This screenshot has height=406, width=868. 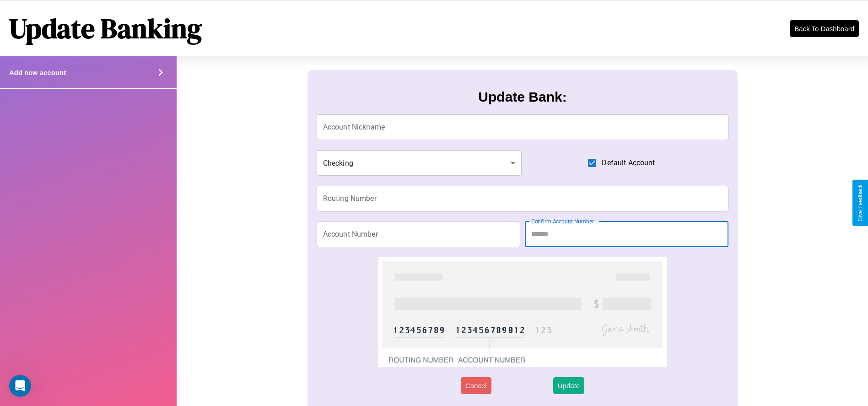 I want to click on h1: Update Banking, so click(x=105, y=28).